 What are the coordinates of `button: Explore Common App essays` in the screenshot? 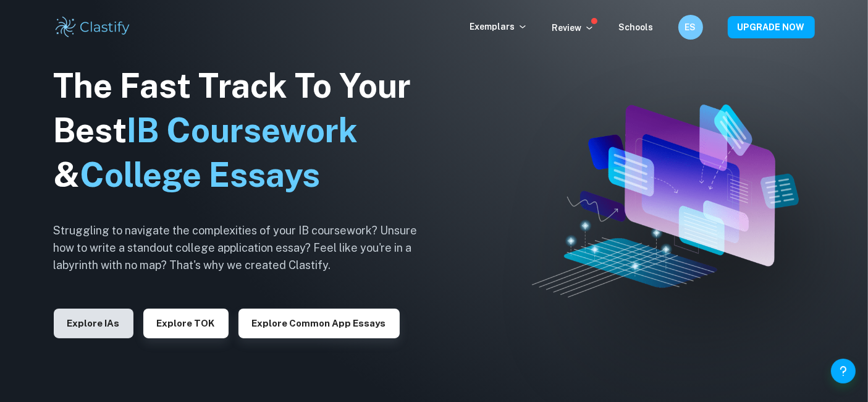 It's located at (319, 324).